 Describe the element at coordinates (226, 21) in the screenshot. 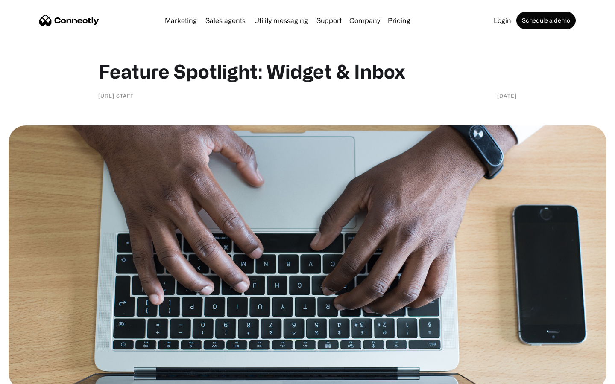

I see `a: Sales agents` at that location.